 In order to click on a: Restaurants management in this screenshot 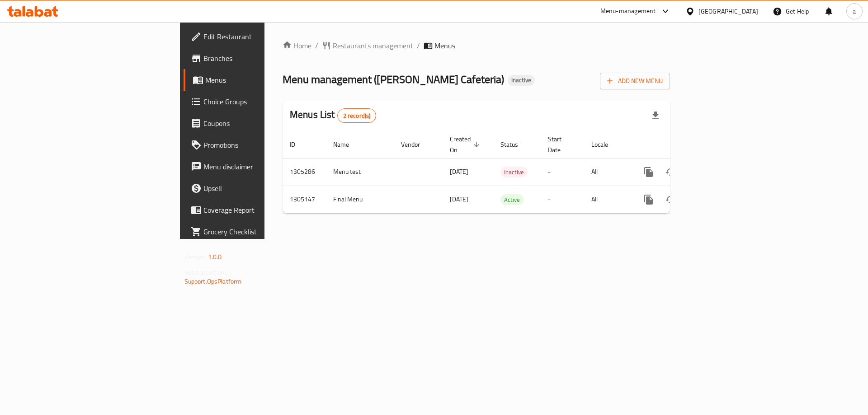, I will do `click(367, 46)`.